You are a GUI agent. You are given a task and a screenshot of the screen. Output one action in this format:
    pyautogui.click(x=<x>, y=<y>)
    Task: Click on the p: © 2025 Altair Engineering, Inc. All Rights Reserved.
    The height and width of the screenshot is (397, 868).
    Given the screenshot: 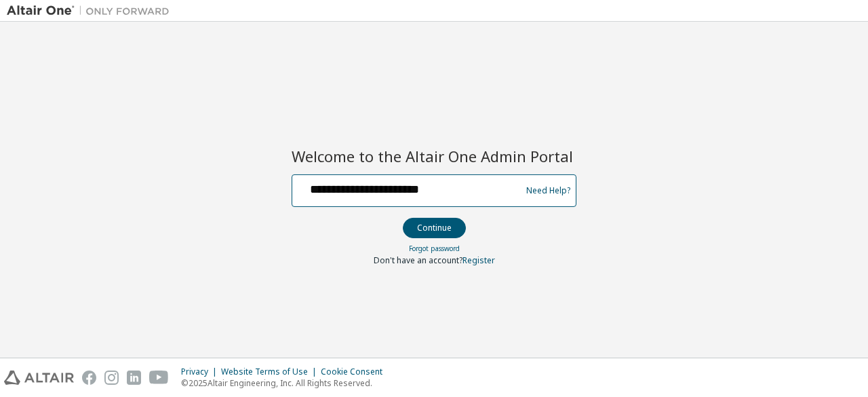 What is the action you would take?
    pyautogui.click(x=285, y=383)
    